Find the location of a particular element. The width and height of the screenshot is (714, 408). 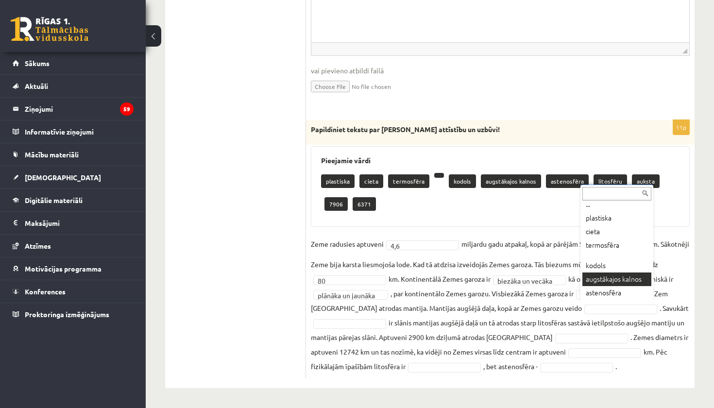

div: astenosfēra is located at coordinates (617, 293).